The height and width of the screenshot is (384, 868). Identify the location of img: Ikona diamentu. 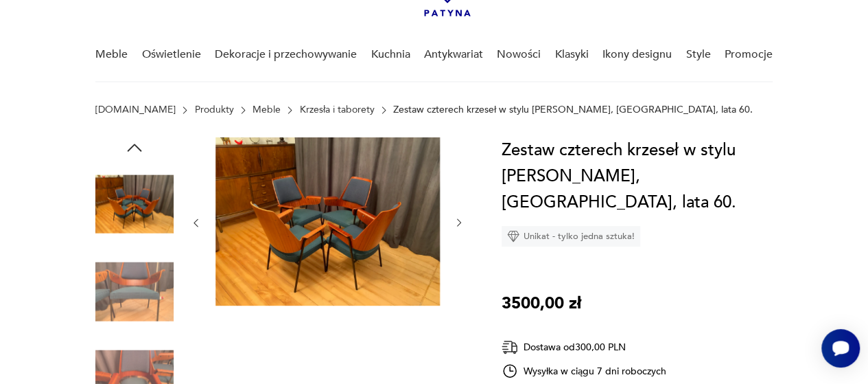
(513, 237).